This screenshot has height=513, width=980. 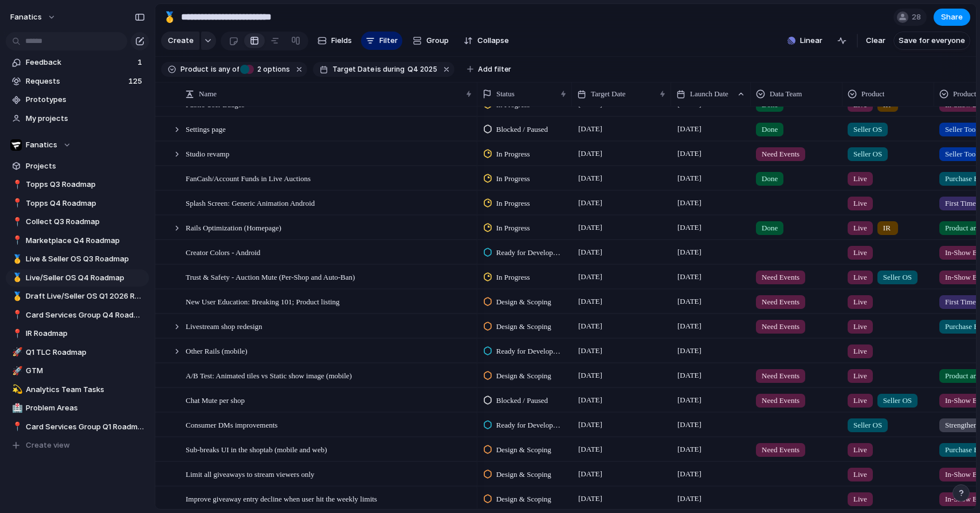 I want to click on span: 125, so click(x=137, y=81).